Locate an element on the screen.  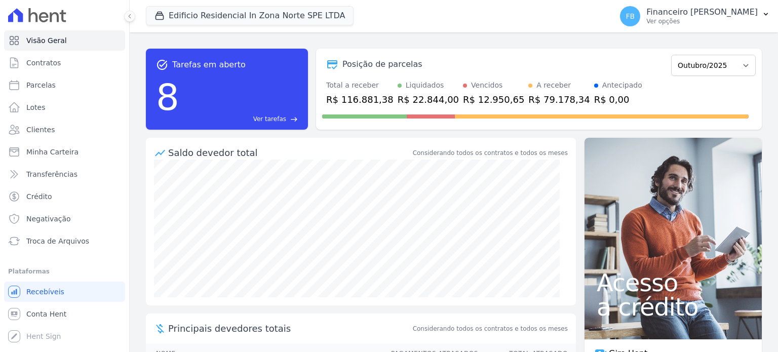
div: Total a receber is located at coordinates (360, 85).